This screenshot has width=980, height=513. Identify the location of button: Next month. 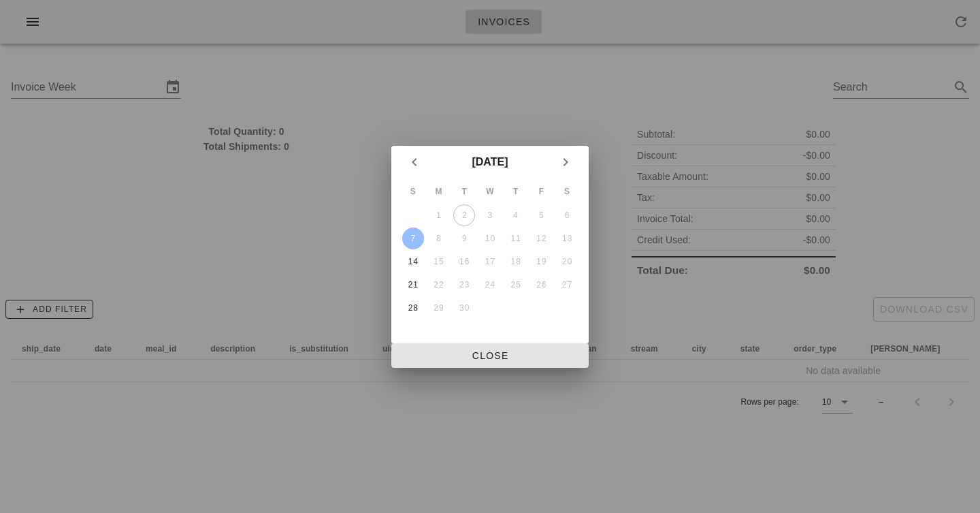
(565, 162).